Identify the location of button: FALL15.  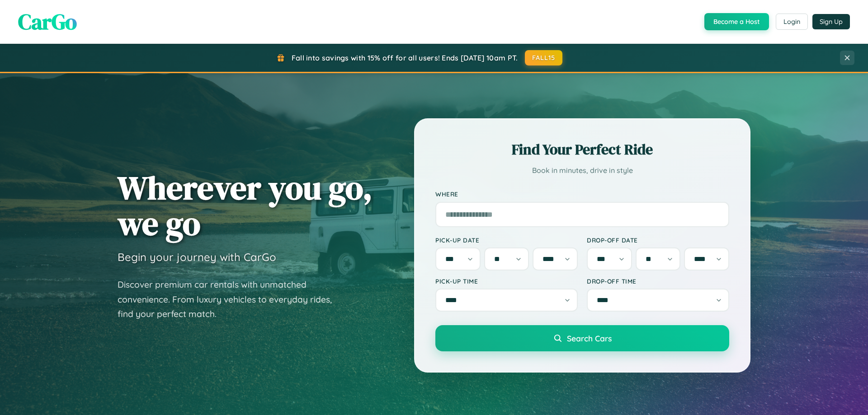
(544, 58).